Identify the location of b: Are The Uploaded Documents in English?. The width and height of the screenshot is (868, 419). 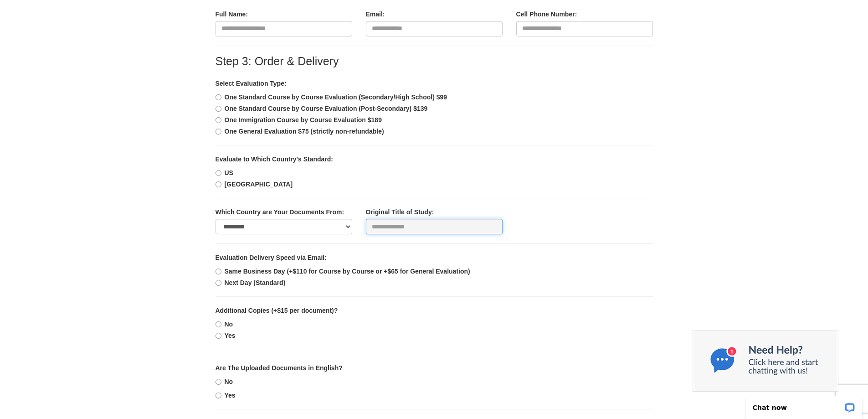
(279, 368).